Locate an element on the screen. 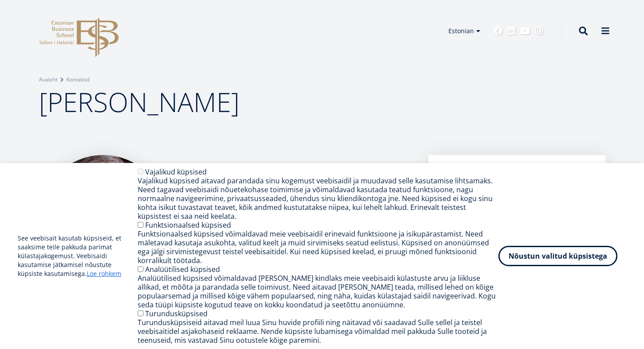  div: Funktsionaalsed küpsised võimaldavad meie veebisaidil erinevaid funktsioone ja isikupärastamist. ... is located at coordinates (318, 247).